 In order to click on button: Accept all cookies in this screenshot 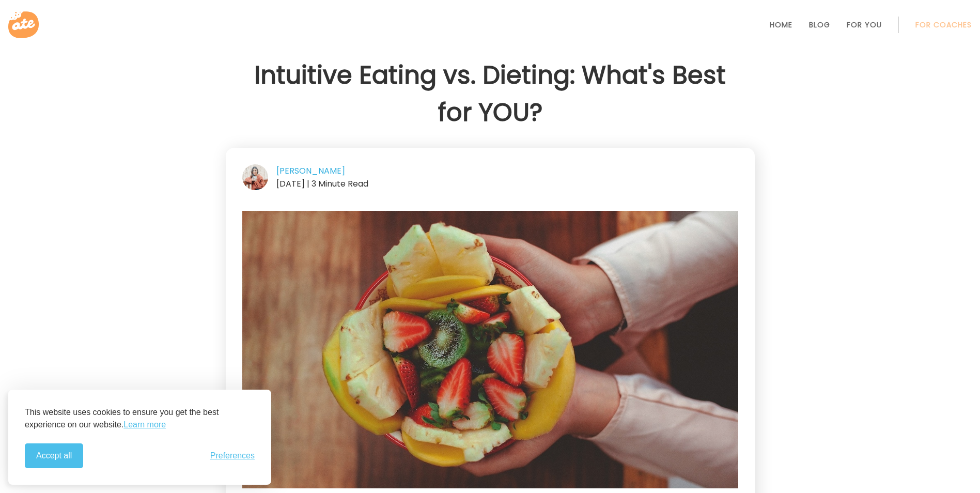, I will do `click(54, 456)`.